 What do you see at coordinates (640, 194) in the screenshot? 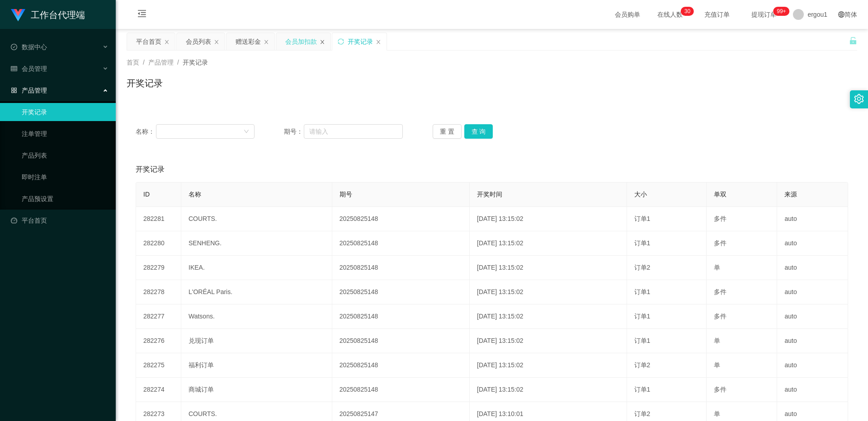
I see `span: 大小` at bounding box center [640, 194].